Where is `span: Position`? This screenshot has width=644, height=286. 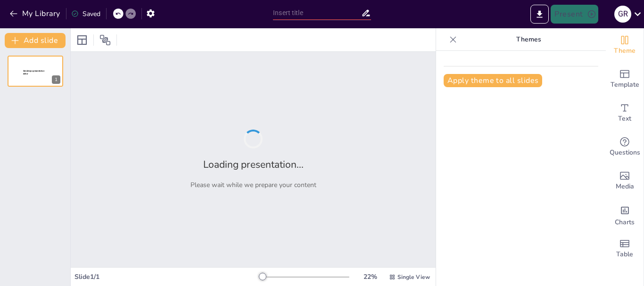
span: Position is located at coordinates (105, 40).